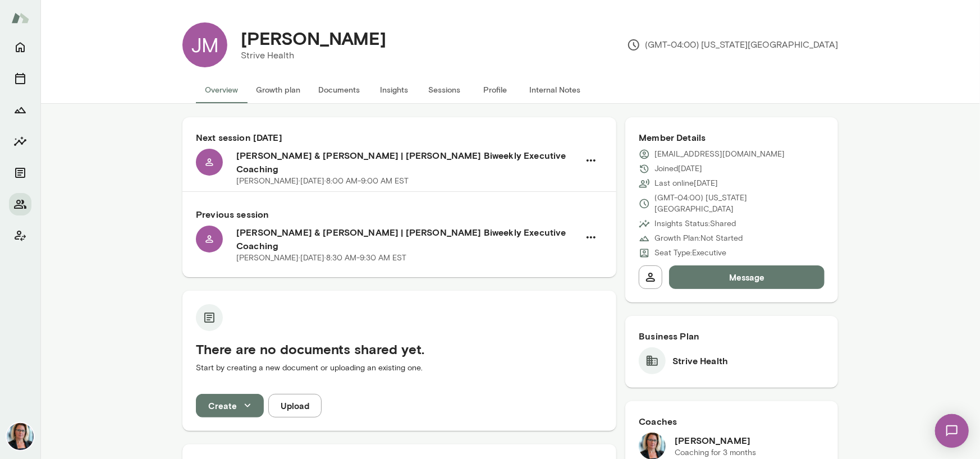  I want to click on h6: Business Plan, so click(731, 336).